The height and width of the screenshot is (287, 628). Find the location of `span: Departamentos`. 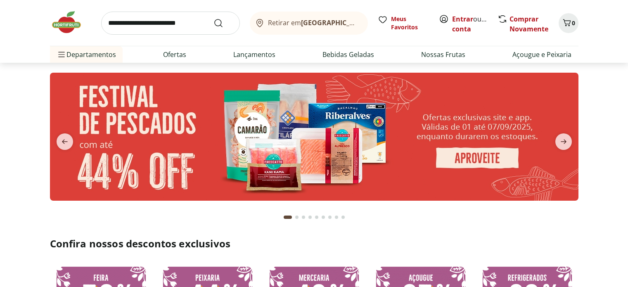

span: Departamentos is located at coordinates (86, 54).